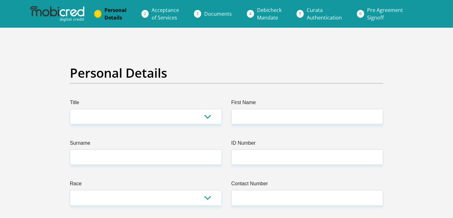  I want to click on label: Title, so click(146, 104).